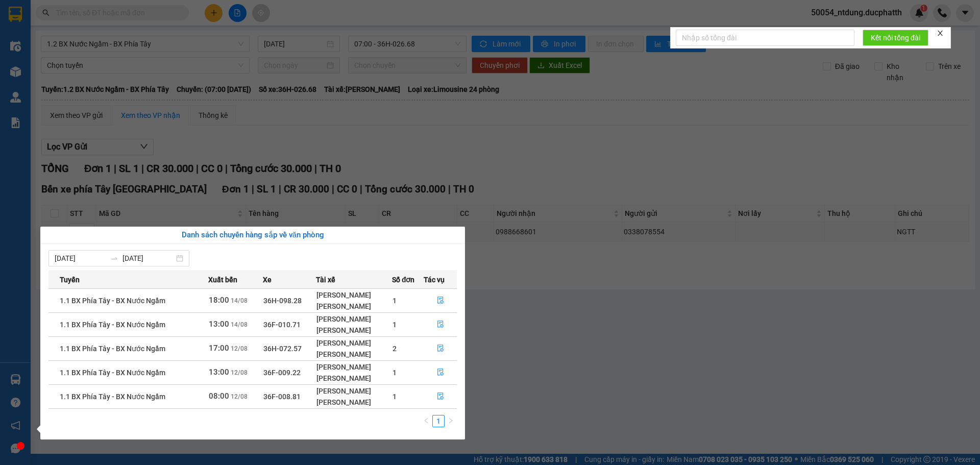  Describe the element at coordinates (940, 33) in the screenshot. I see `span: close` at that location.